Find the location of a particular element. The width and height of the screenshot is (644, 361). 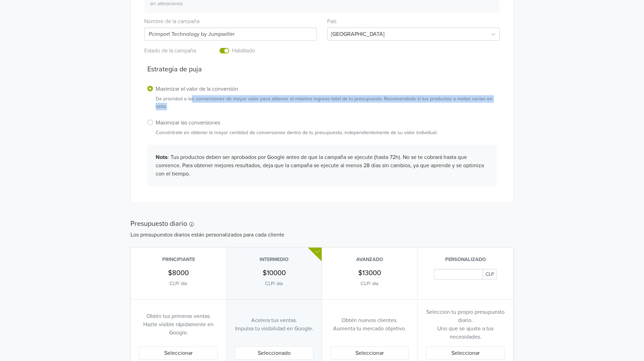

p: Acelera tus ventas. is located at coordinates (274, 320).